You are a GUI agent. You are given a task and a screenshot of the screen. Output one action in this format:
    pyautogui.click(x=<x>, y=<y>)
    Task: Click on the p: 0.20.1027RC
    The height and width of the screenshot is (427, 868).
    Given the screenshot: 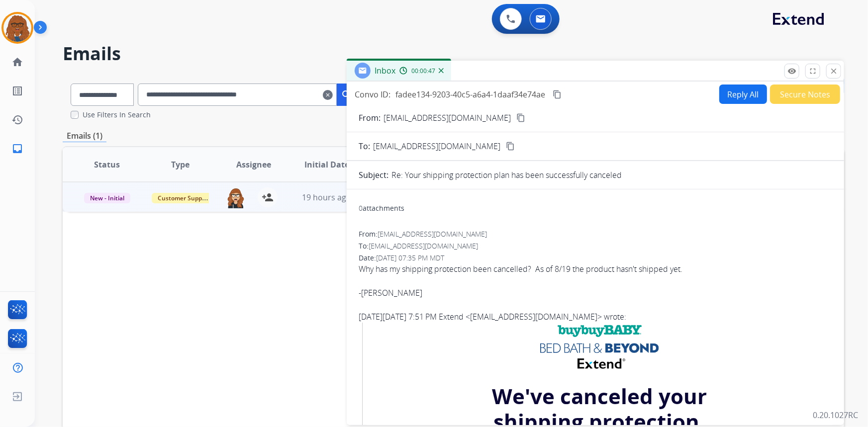 What is the action you would take?
    pyautogui.click(x=836, y=415)
    